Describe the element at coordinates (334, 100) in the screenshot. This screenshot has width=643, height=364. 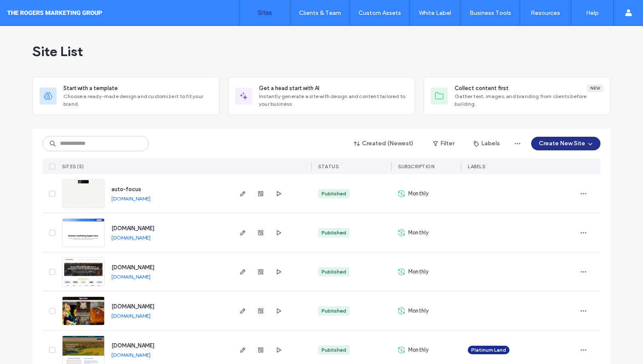
I see `span: Instantly generate a site with design and content tailored to your business.` at that location.